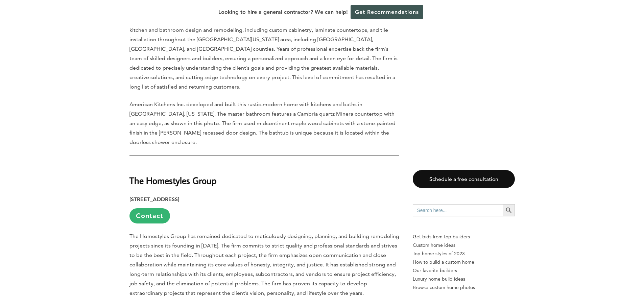 The height and width of the screenshot is (308, 644). What do you see at coordinates (173, 180) in the screenshot?
I see `strong: The Homestyles Group` at bounding box center [173, 180].